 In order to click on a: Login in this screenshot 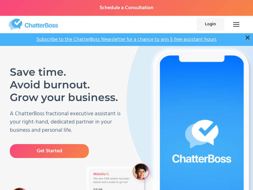, I will do `click(211, 24)`.